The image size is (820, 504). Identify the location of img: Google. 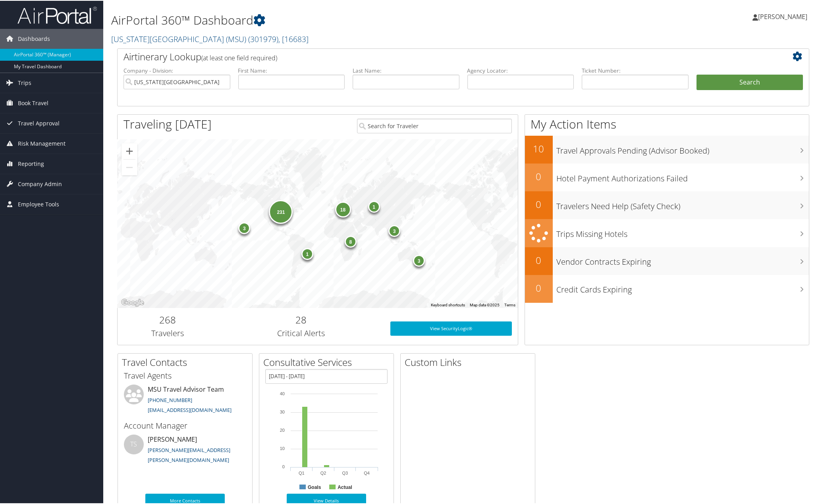
(132, 302).